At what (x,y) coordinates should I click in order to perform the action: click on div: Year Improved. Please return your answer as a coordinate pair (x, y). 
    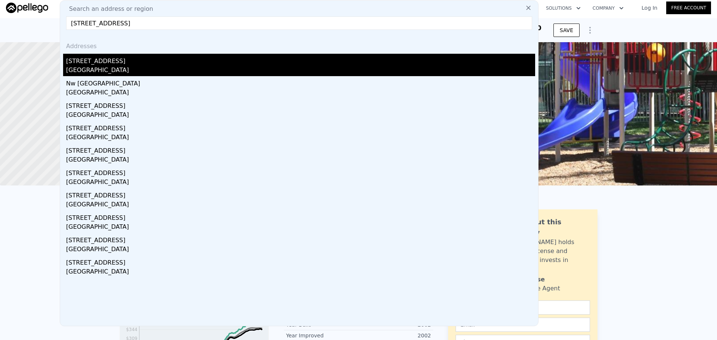
    Looking at the image, I should click on (322, 336).